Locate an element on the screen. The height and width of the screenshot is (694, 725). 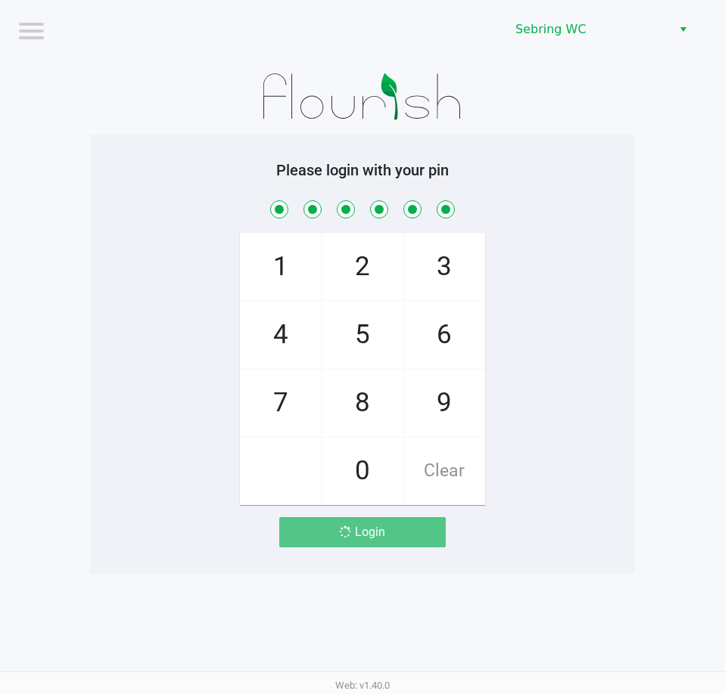
span: 6 is located at coordinates (444, 335).